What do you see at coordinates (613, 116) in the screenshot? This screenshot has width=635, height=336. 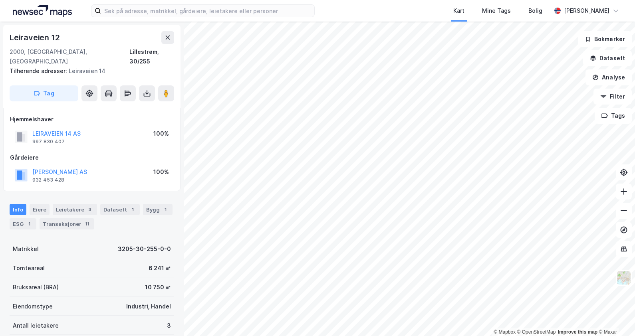 I see `button: Tags` at bounding box center [613, 116].